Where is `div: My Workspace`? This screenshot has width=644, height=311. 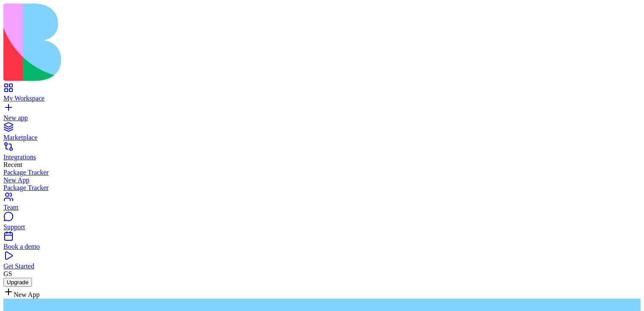 div: My Workspace is located at coordinates (322, 98).